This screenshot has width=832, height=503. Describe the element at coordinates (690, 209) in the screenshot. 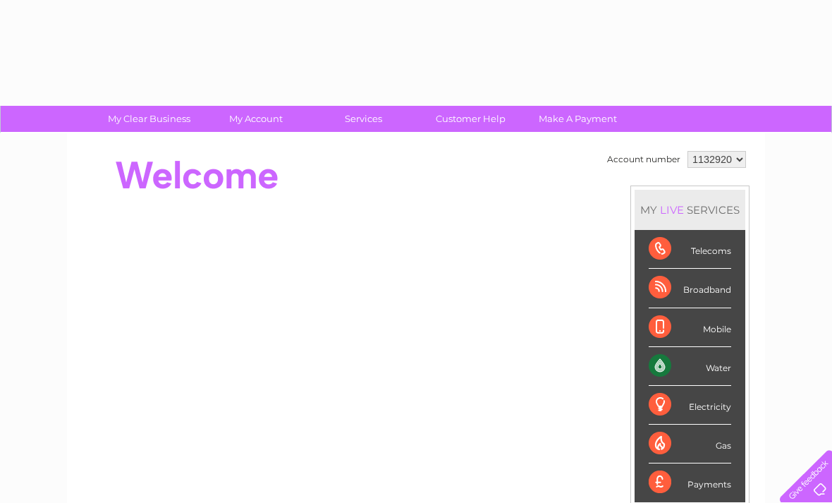

I see `div: MY SERVICES` at that location.